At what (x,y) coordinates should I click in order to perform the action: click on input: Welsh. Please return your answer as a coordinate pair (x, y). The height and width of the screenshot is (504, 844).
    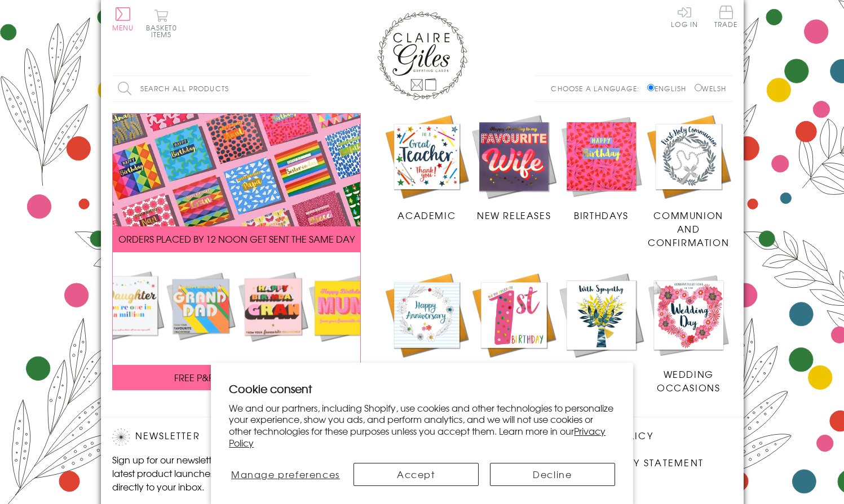
    Looking at the image, I should click on (698, 88).